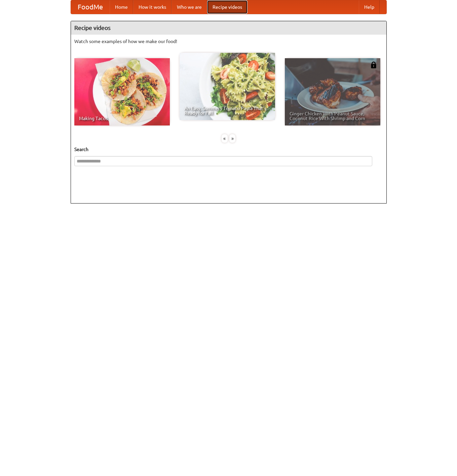  Describe the element at coordinates (122, 118) in the screenshot. I see `span: Making Tacos` at that location.